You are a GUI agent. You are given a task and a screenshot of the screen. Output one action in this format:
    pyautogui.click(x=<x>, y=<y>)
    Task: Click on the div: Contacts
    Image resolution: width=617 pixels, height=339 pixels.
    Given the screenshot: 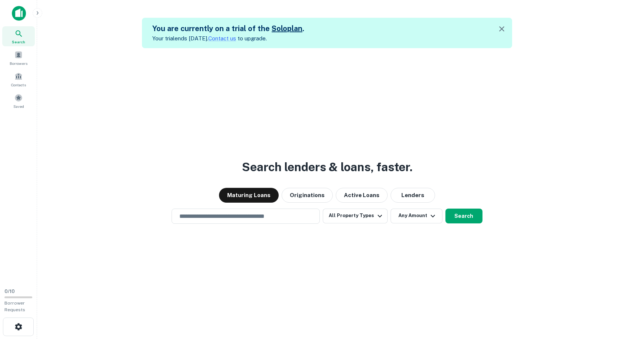 What is the action you would take?
    pyautogui.click(x=19, y=79)
    